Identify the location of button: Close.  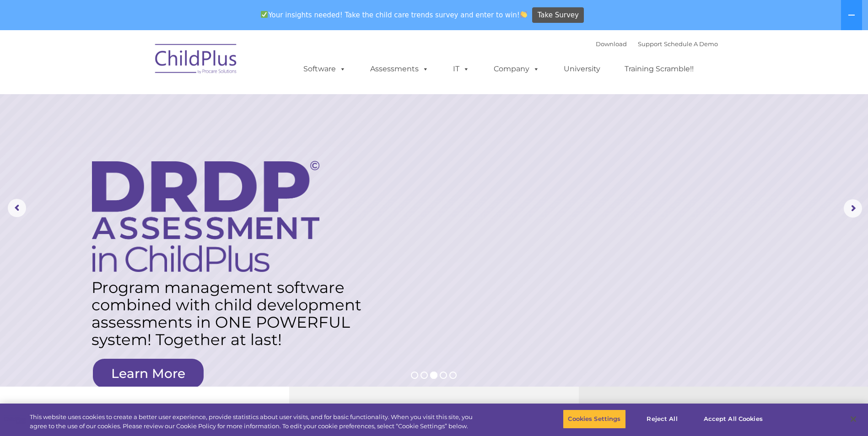
(853, 419).